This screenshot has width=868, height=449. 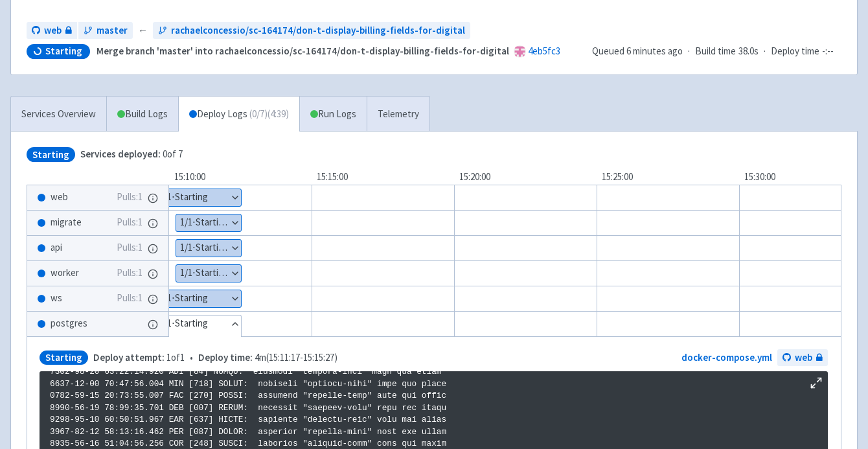 What do you see at coordinates (637, 50) in the screenshot?
I see `span: Queued` at bounding box center [637, 50].